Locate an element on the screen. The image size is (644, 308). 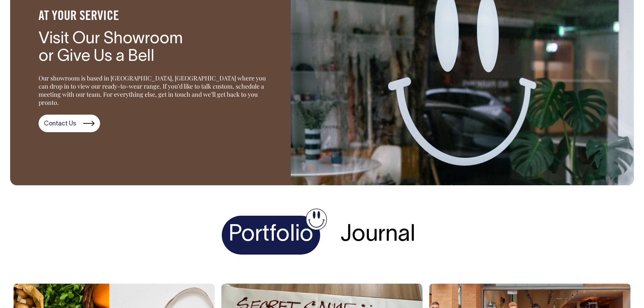
h4: Portfolio is located at coordinates (271, 235).